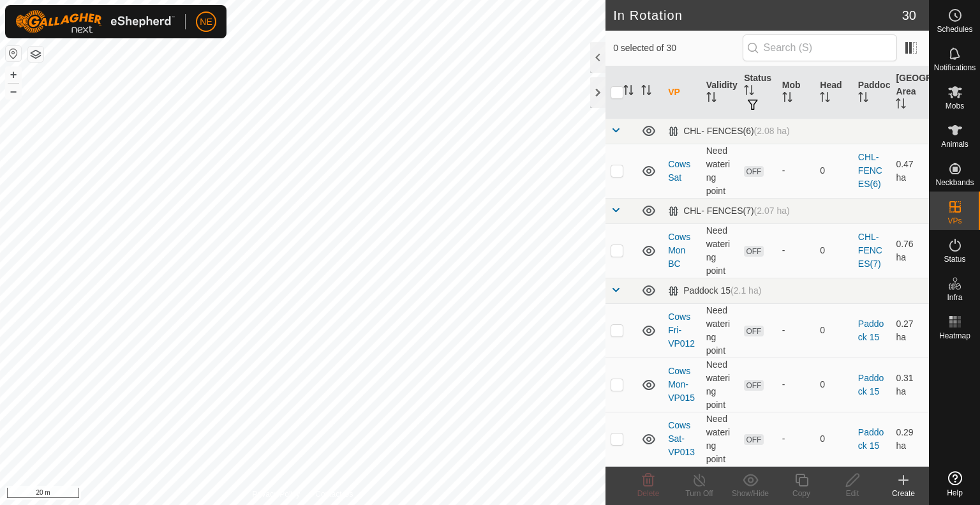  I want to click on div: Copy, so click(802, 493).